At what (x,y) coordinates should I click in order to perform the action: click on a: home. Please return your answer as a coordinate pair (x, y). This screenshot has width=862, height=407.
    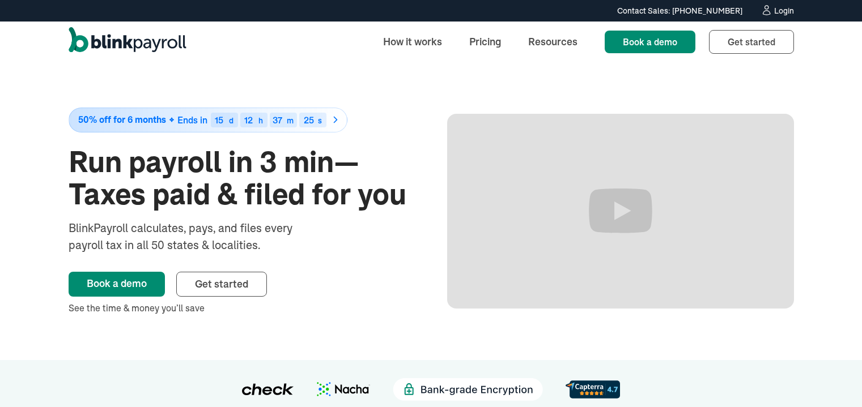
    Looking at the image, I should click on (127, 42).